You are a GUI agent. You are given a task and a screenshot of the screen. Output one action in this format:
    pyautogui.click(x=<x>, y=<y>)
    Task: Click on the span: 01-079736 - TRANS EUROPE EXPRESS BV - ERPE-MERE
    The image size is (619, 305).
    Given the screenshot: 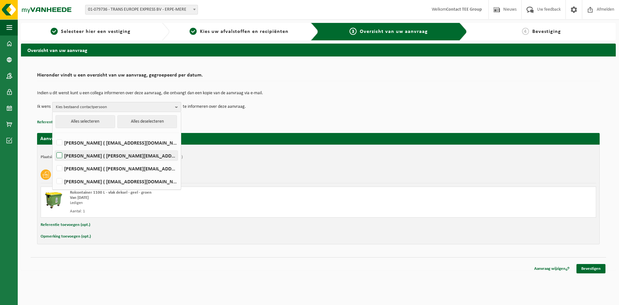 What is the action you would take?
    pyautogui.click(x=142, y=10)
    